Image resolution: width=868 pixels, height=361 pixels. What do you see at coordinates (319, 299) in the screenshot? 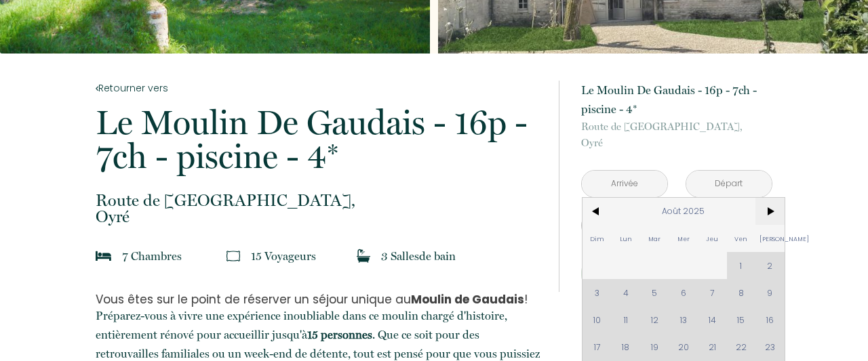
I see `h3: Vous êtes sur le point de réserver un séjour unique au !` at bounding box center [319, 299].